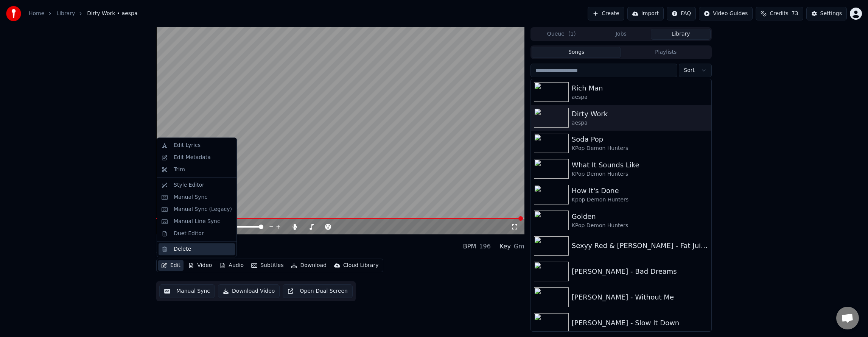 This screenshot has width=868, height=337. I want to click on button: Settings, so click(827, 14).